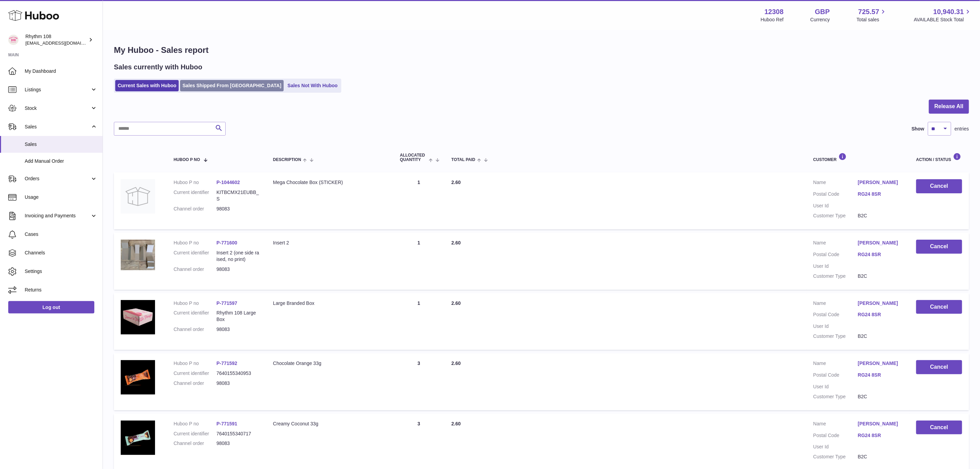 The width and height of the screenshot is (980, 469). Describe the element at coordinates (237, 433) in the screenshot. I see `dd: 7640155340717` at that location.